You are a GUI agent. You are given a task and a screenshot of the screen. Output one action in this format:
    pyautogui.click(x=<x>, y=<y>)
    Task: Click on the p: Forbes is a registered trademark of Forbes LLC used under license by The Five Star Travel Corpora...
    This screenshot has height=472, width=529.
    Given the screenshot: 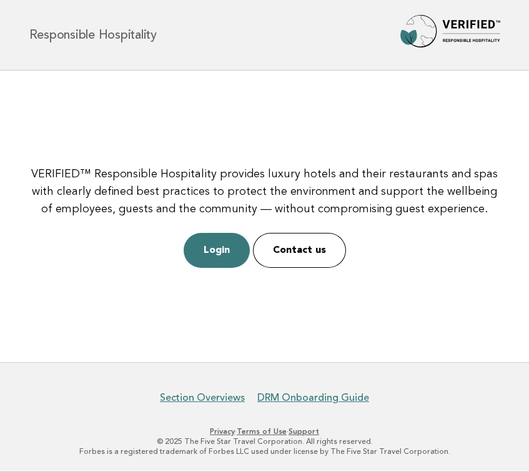 What is the action you would take?
    pyautogui.click(x=264, y=452)
    